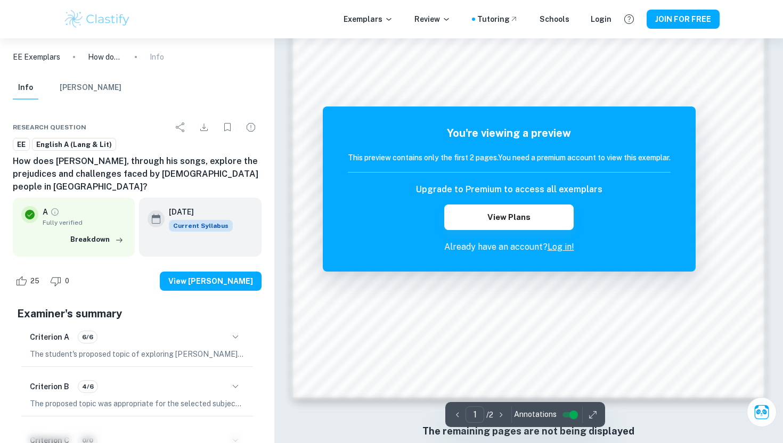 The width and height of the screenshot is (783, 443). Describe the element at coordinates (509, 247) in the screenshot. I see `p: Already have an account?` at that location.